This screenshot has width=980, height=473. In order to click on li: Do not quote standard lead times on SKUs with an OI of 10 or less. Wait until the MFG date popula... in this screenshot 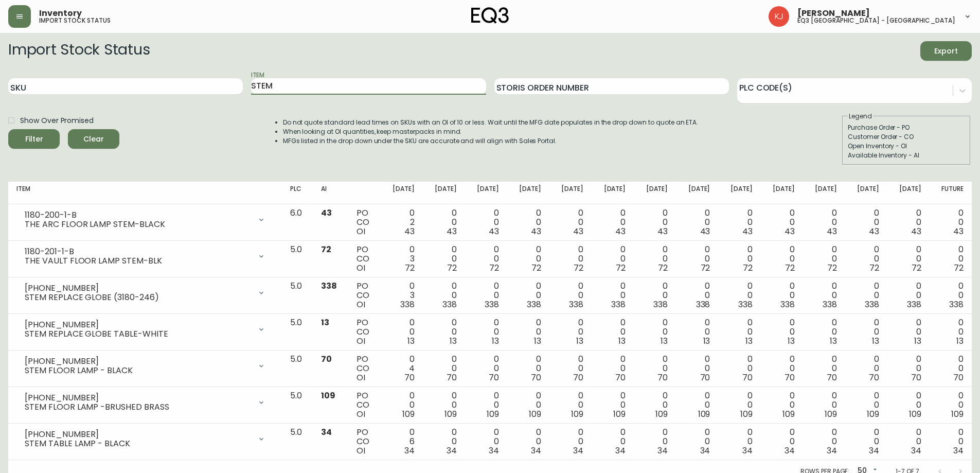, I will do `click(490, 122)`.